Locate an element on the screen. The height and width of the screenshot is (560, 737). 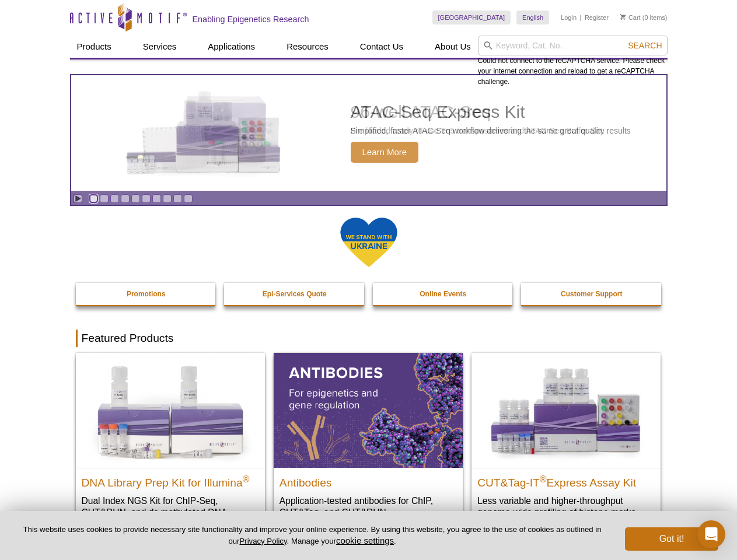
p: Simplified, faster ATAC-Seq workflow delivering the same great quality results is located at coordinates (491, 130).